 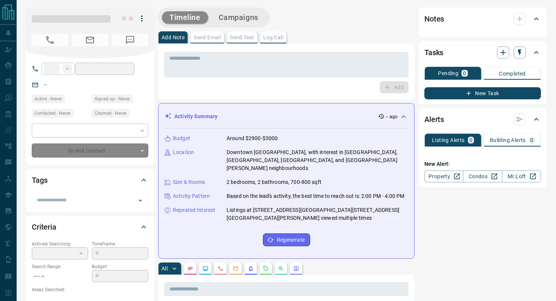 I want to click on div: Tasks, so click(x=482, y=53).